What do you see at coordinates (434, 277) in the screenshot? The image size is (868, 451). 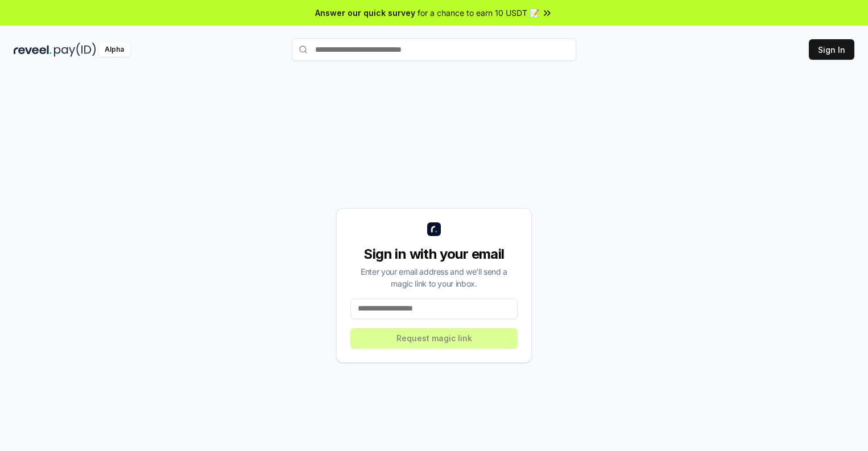 I see `div: Enter your email address and we’ll send a magic link to your inbox.` at bounding box center [434, 277].